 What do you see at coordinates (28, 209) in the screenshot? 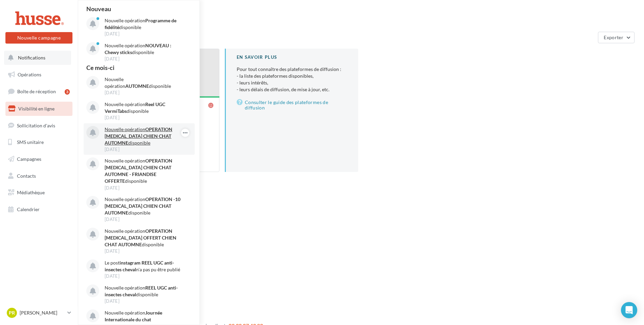
I see `span: Calendrier` at bounding box center [28, 209].